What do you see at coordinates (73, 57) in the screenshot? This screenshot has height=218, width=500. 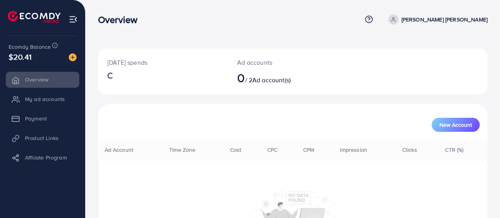 I see `img: image` at bounding box center [73, 57].